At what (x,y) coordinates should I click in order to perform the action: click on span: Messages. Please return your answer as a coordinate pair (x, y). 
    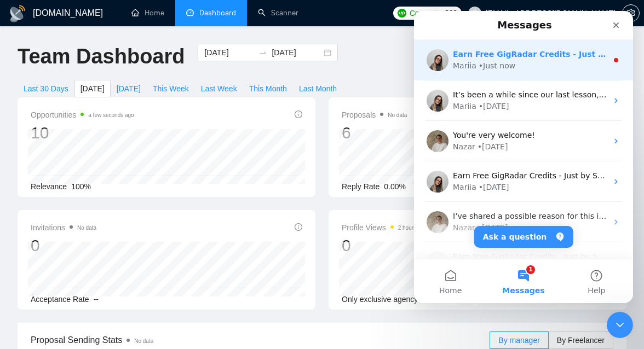
    Looking at the image, I should click on (109, 279).